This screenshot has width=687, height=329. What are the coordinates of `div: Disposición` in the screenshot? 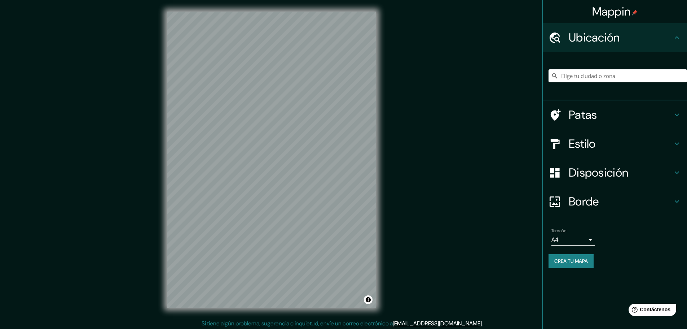 It's located at (615, 172).